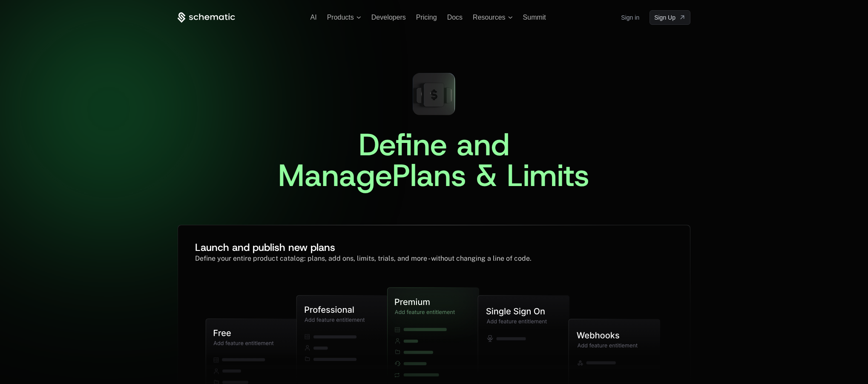 The width and height of the screenshot is (868, 384). What do you see at coordinates (388, 17) in the screenshot?
I see `span: Developers` at bounding box center [388, 17].